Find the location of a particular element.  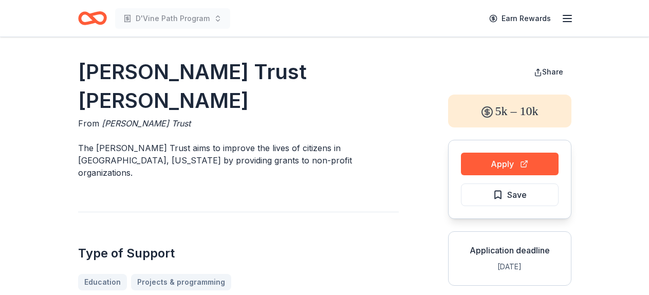

div: Application deadline is located at coordinates (510, 250).